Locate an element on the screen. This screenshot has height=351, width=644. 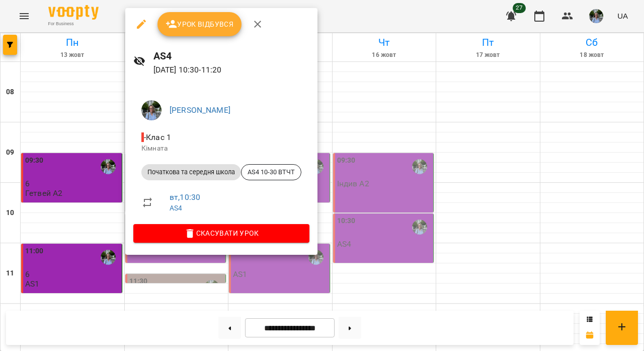
span: Початкова та середня школа is located at coordinates (191, 172).